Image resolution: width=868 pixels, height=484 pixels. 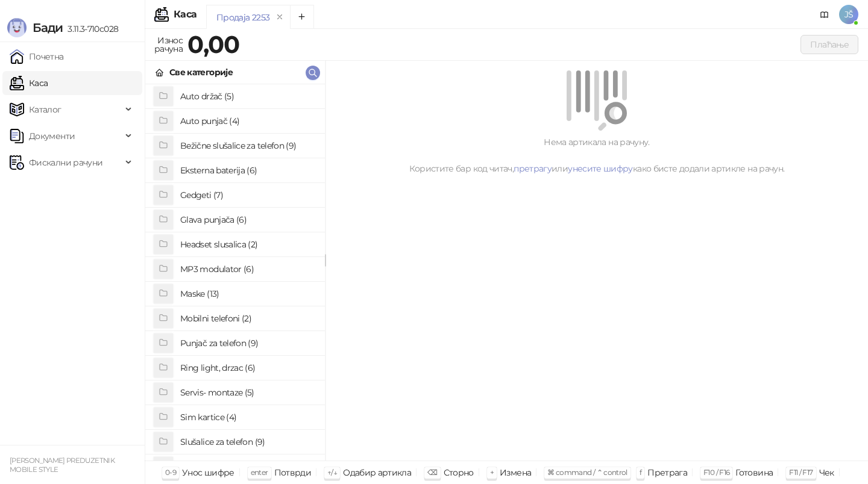 I want to click on h4: Ring light, drzac (6), so click(x=248, y=368).